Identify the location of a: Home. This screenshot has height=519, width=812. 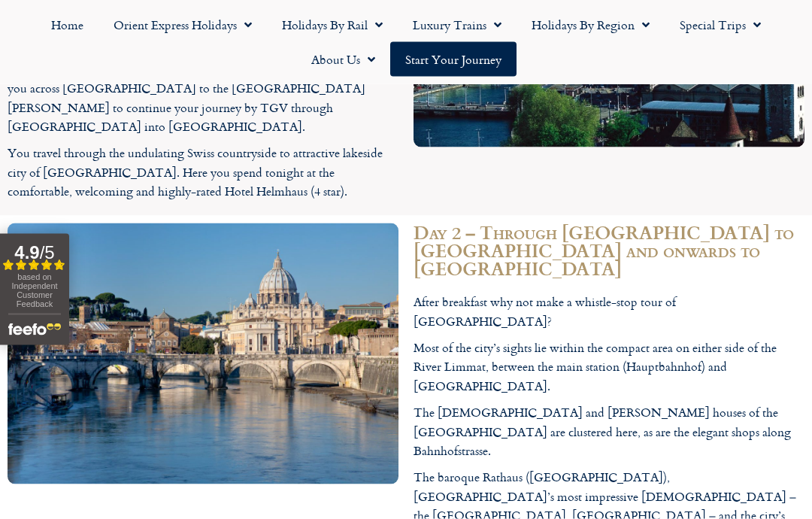
(67, 25).